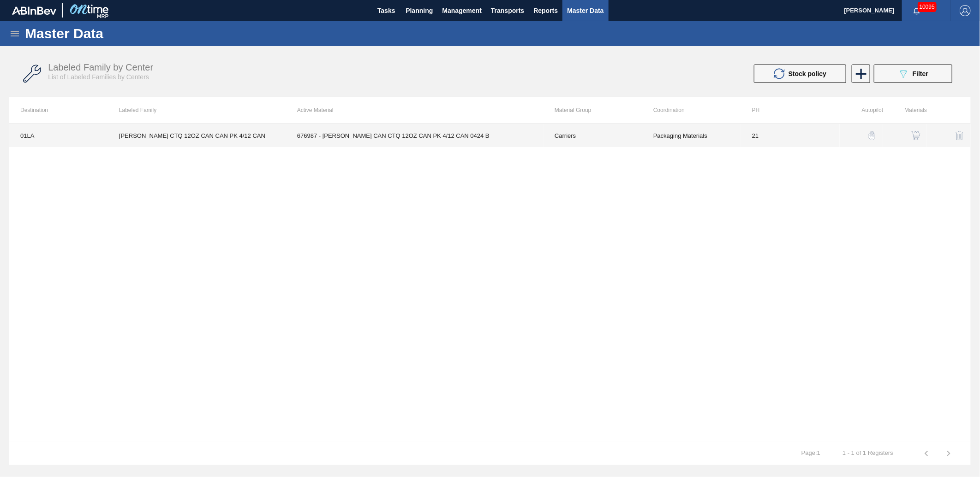 This screenshot has width=980, height=477. Describe the element at coordinates (926, 7) in the screenshot. I see `span: 10095` at that location.